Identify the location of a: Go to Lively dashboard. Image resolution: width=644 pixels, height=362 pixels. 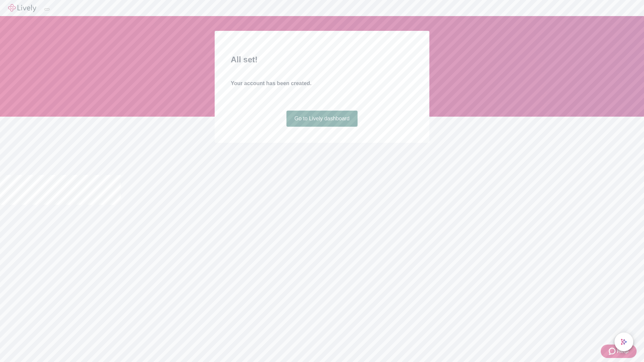
(322, 119).